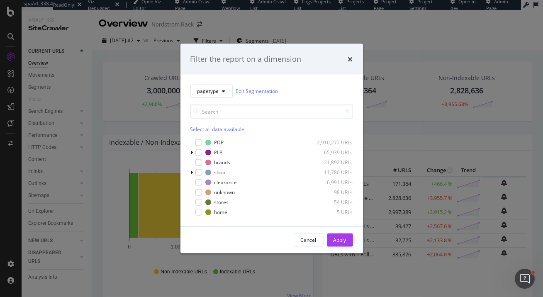  I want to click on div: PDP, so click(219, 142).